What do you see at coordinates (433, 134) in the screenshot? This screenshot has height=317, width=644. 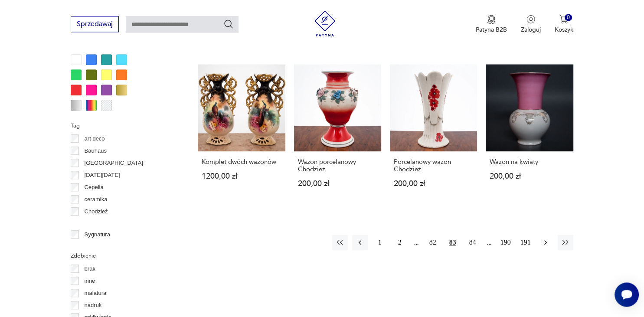 I see `a: Porcelanowy wazon ChodzieżPorcelanowy wazon Chodzież200,00 zł` at bounding box center [433, 134].